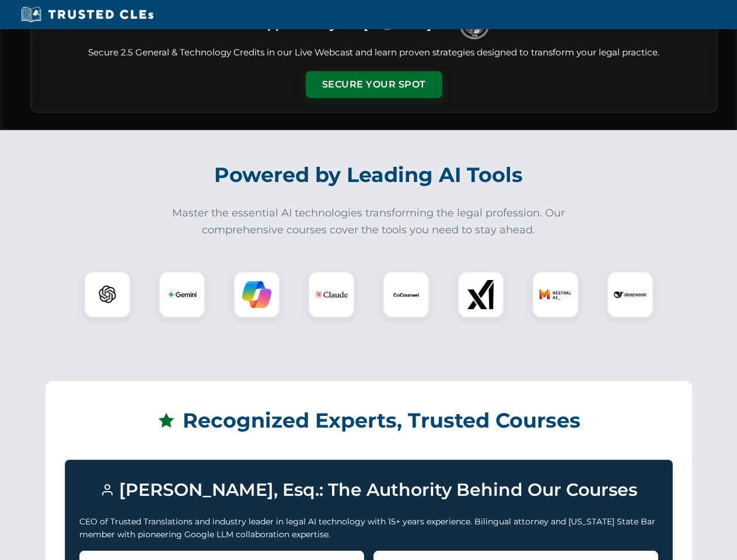  What do you see at coordinates (257, 294) in the screenshot?
I see `div: Copilot` at bounding box center [257, 294].